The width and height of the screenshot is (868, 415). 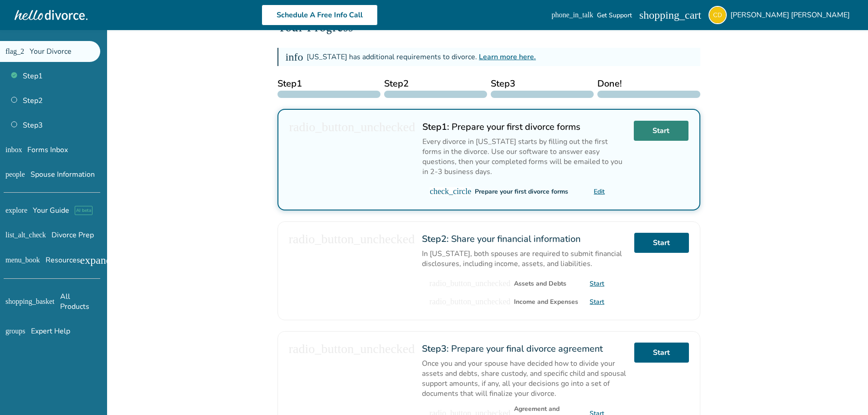 I want to click on span: check_circle, so click(x=451, y=192).